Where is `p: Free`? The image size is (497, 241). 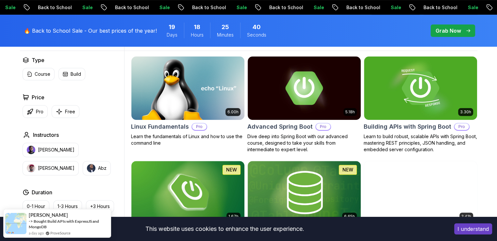 p: Free is located at coordinates (70, 112).